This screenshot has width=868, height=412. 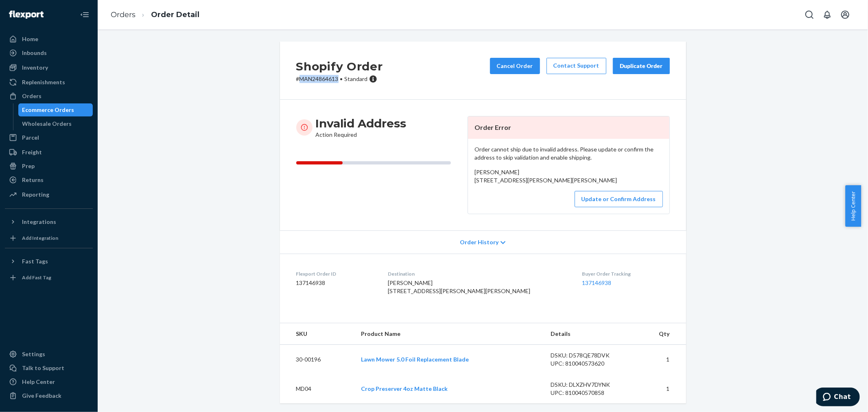 I want to click on span: Chat, so click(x=26, y=9).